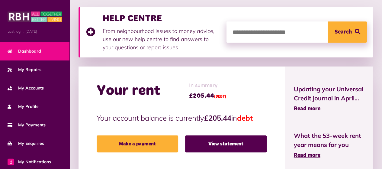 The width and height of the screenshot is (382, 169). What do you see at coordinates (328, 99) in the screenshot?
I see `a: Updating your Universal Credit journal in April... Read more` at bounding box center [328, 99].